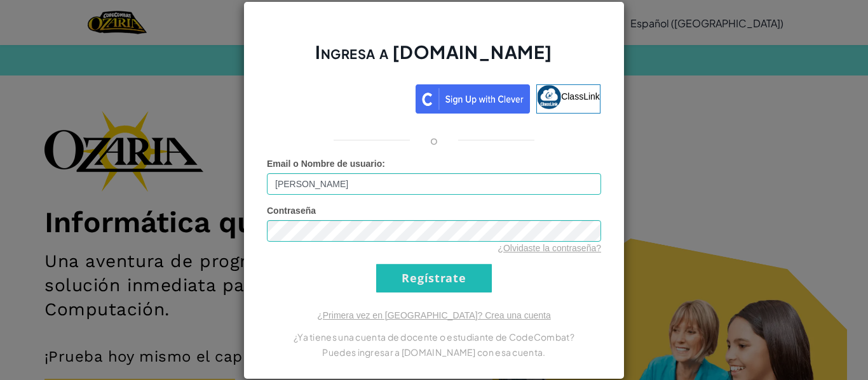 The image size is (868, 380). I want to click on a: ¿Olvidaste la contraseña?, so click(549, 248).